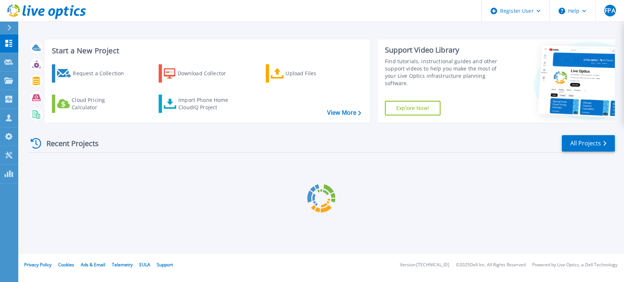 The height and width of the screenshot is (282, 624). I want to click on div: Support Video Library, so click(445, 50).